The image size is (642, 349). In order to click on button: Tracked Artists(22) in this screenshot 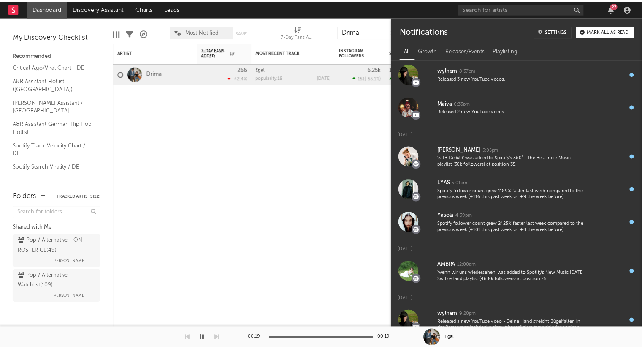, I will do `click(79, 197)`.